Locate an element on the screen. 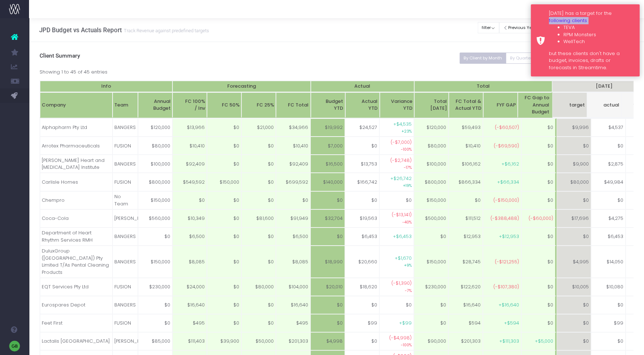 The width and height of the screenshot is (644, 355). span: +$66,334 is located at coordinates (507, 182).